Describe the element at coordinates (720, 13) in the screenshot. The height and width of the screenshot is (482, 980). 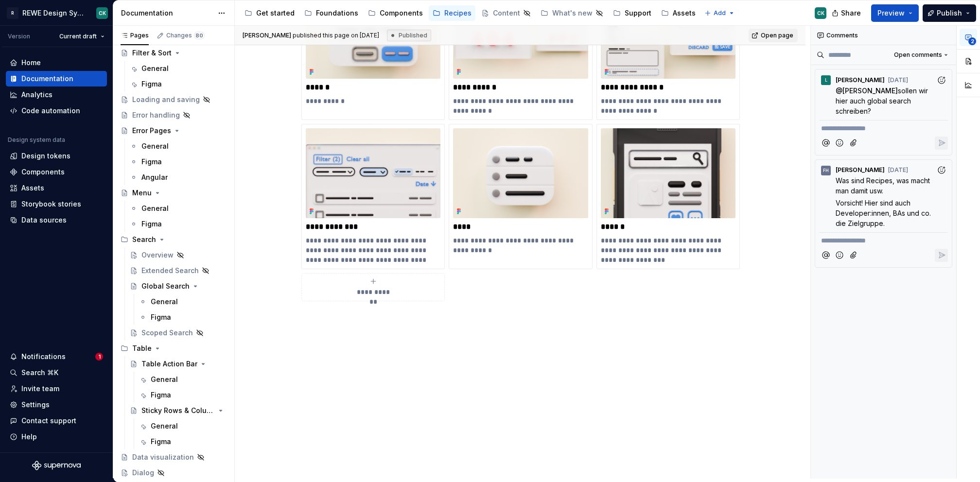
I see `span: Add` at that location.